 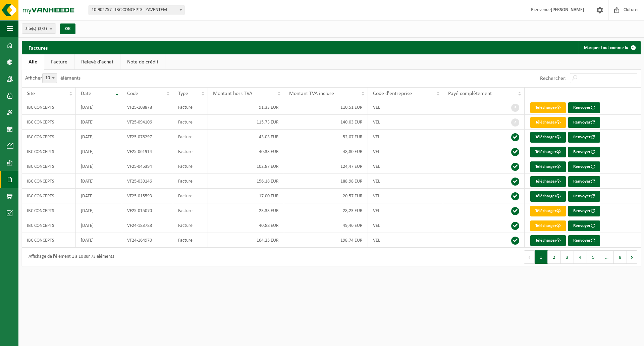 What do you see at coordinates (246, 210) in the screenshot?
I see `td: 23,33 EUR` at bounding box center [246, 210].